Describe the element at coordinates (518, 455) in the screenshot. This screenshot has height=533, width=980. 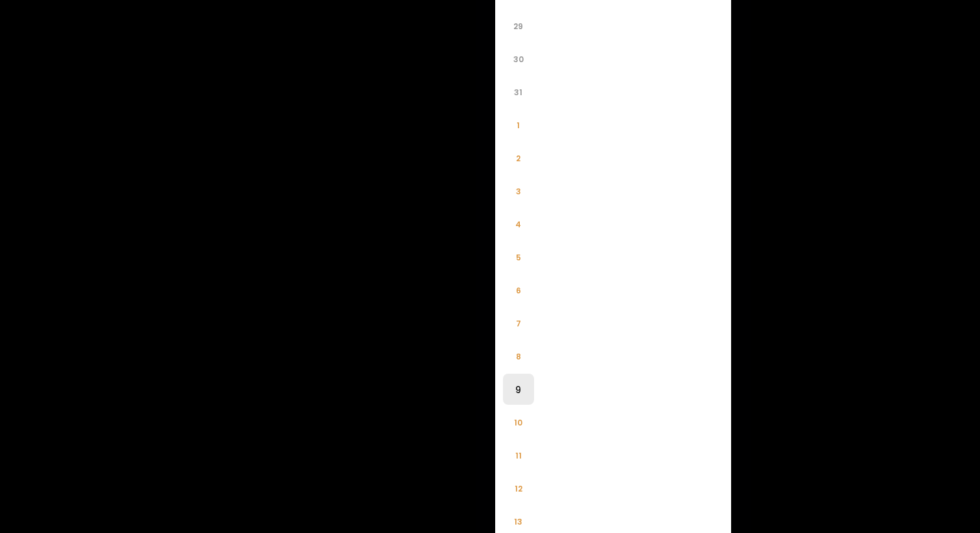
I see `li: 11` at that location.